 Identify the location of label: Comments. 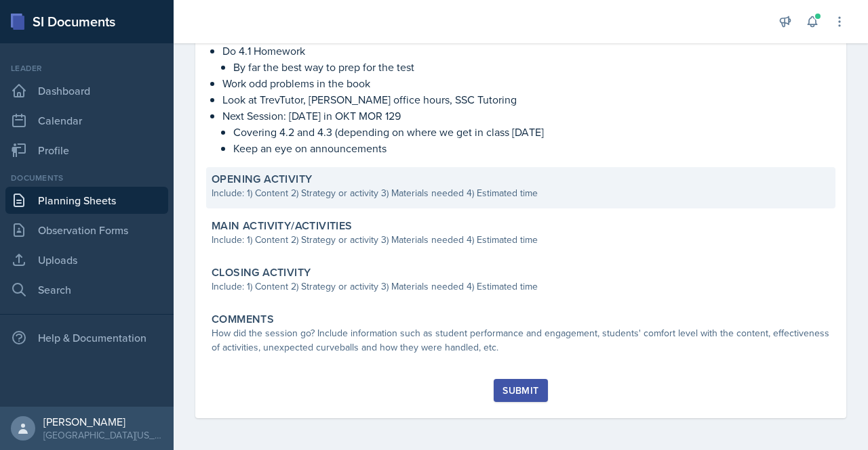
(243, 319).